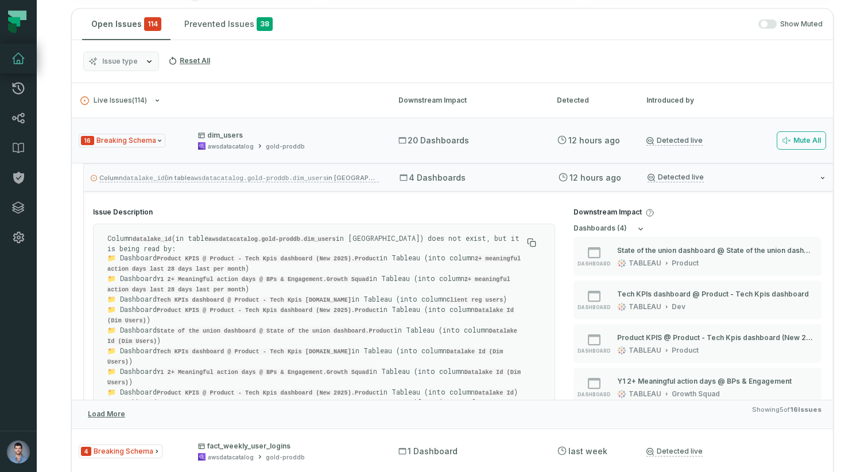 This screenshot has width=868, height=472. Describe the element at coordinates (288, 447) in the screenshot. I see `p: fact_weekly_user_logins` at that location.